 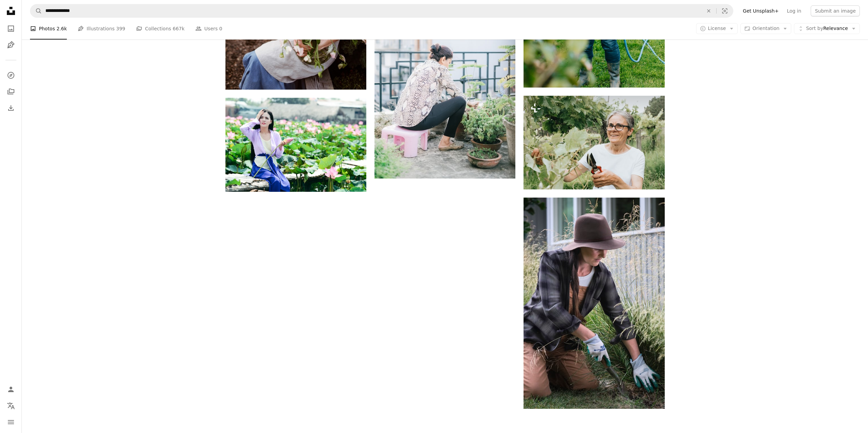 I want to click on a: Illustrations, so click(x=11, y=45).